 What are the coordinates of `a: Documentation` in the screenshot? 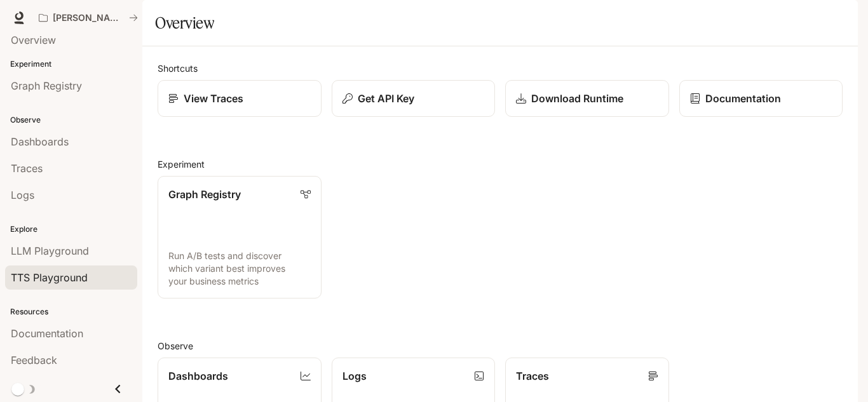 It's located at (761, 99).